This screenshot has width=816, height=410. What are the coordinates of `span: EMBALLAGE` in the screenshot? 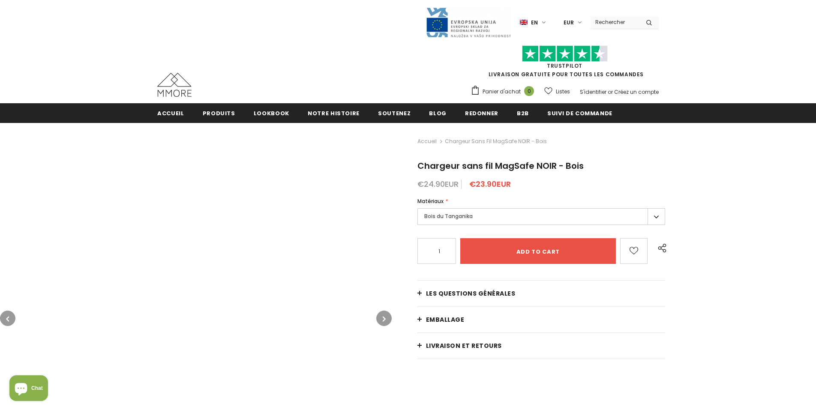 It's located at (445, 320).